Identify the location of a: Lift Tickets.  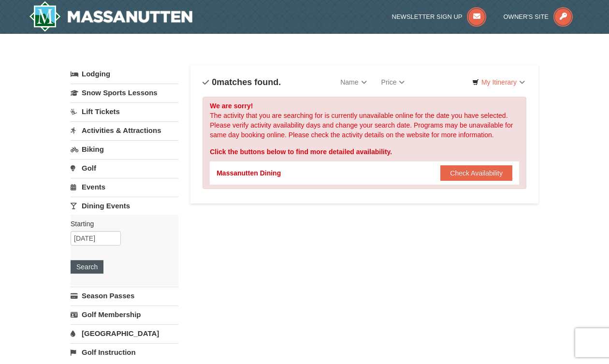
(124, 111).